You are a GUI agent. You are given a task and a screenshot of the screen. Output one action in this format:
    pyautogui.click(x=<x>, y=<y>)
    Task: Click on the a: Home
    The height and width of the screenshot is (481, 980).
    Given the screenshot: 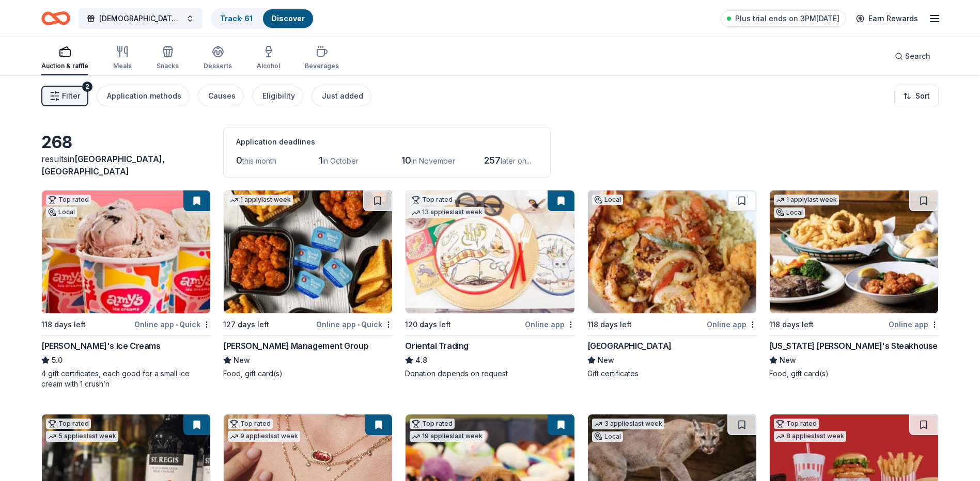 What is the action you would take?
    pyautogui.click(x=56, y=18)
    